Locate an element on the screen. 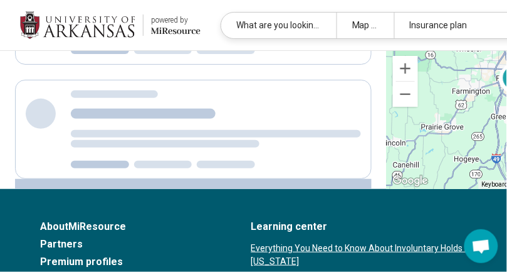 The image size is (507, 272). a: University of Arkansaspowered by is located at coordinates (110, 25).